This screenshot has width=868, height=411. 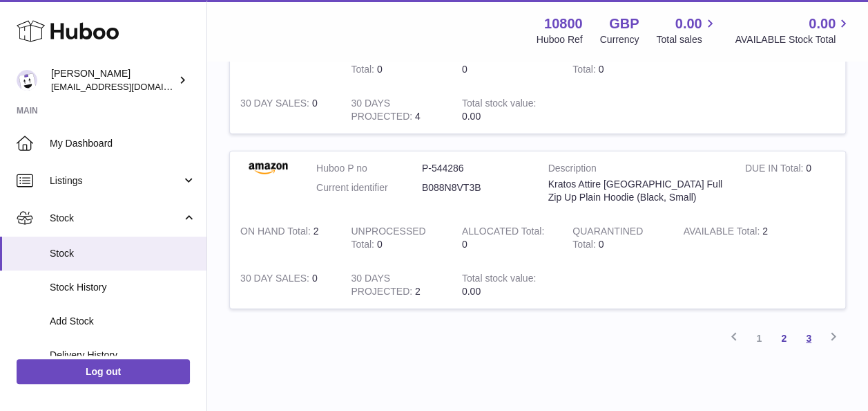 I want to click on img: product image, so click(x=268, y=168).